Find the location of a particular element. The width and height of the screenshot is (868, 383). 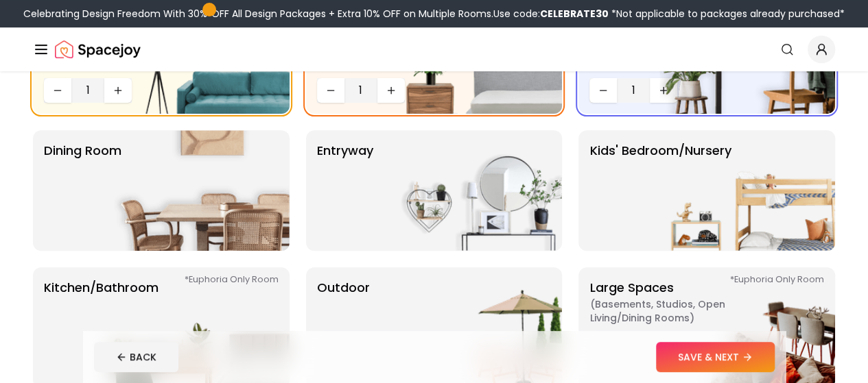

p: Large Spaces is located at coordinates (675, 328).